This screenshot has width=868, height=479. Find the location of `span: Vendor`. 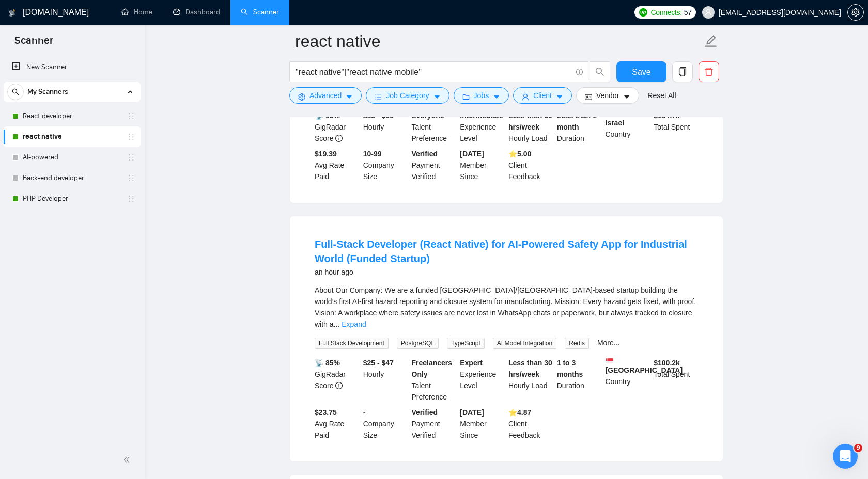

span: Vendor is located at coordinates (607, 96).